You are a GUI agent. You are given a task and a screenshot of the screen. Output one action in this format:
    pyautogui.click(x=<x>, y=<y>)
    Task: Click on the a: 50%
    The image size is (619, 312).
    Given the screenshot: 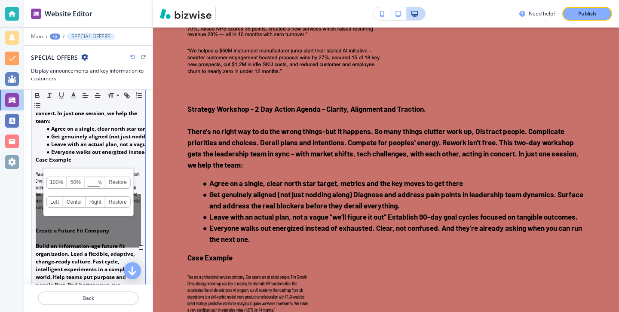 What is the action you would take?
    pyautogui.click(x=76, y=183)
    